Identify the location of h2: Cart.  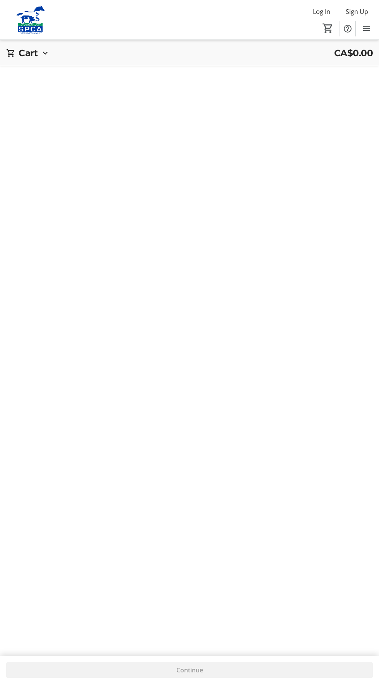
(28, 53).